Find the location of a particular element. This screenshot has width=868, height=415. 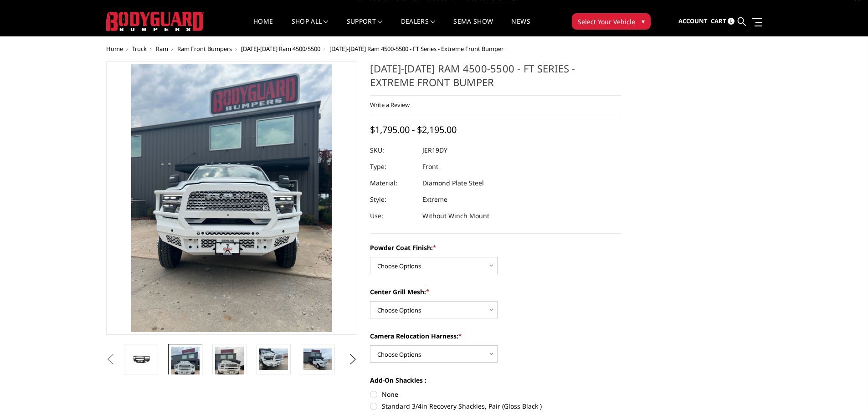

span: Ram is located at coordinates (162, 49).